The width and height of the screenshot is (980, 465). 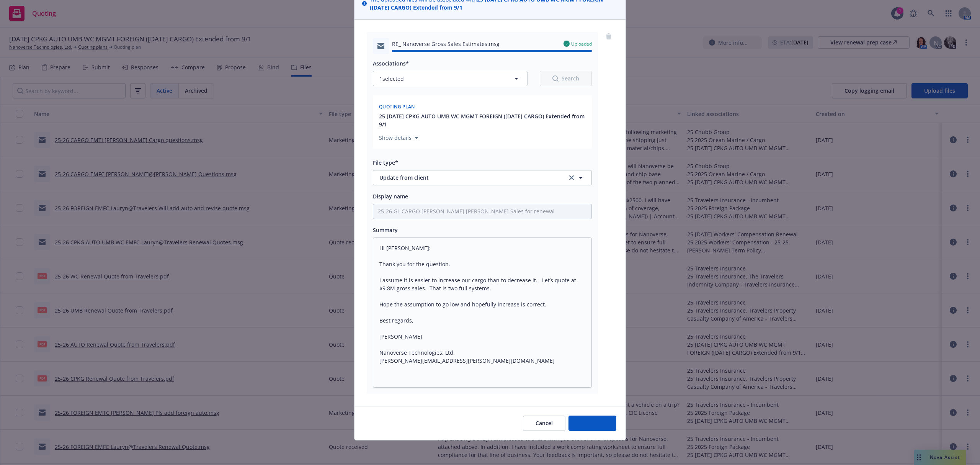 I want to click on span: Associations*, so click(x=391, y=63).